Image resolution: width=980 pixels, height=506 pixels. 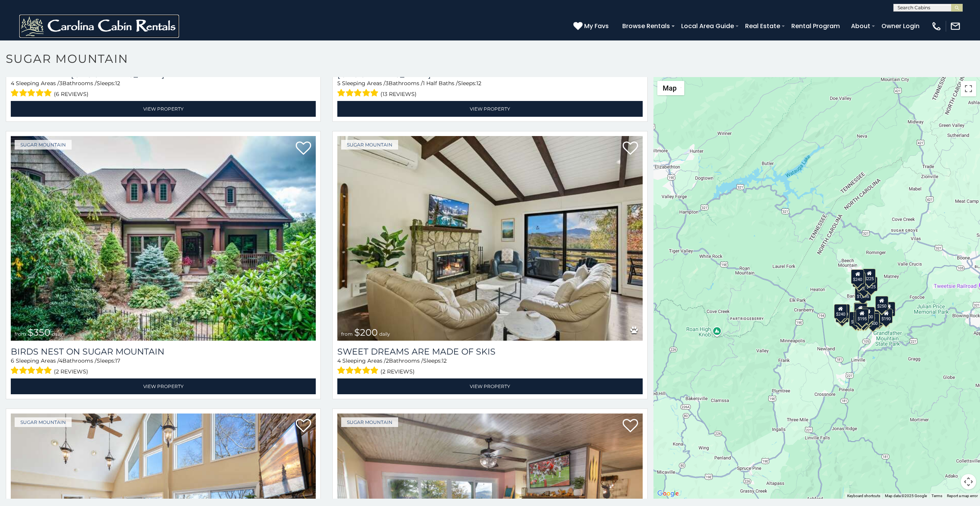 I want to click on a: Real Estate, so click(x=762, y=26).